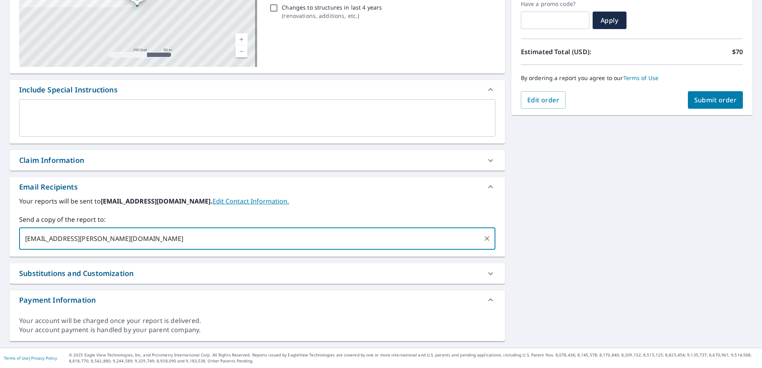  What do you see at coordinates (413, 358) in the screenshot?
I see `p: © 2025 Eagle View Technologies, Inc. and Pictometry International Corp. All Rights Reserved. Repo...` at bounding box center [413, 358].